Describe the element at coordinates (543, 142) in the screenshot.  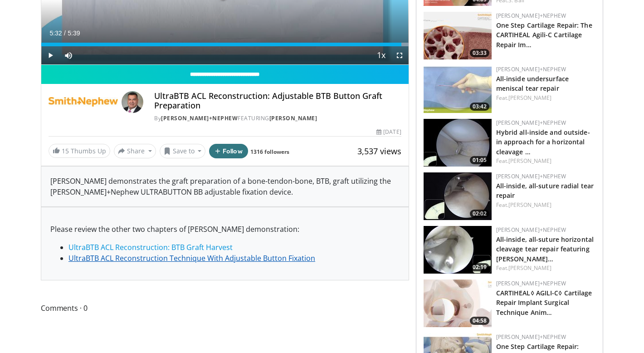
I see `a: Hybrid all-inside and outside-in approach for a horizontal cleavage …` at that location.